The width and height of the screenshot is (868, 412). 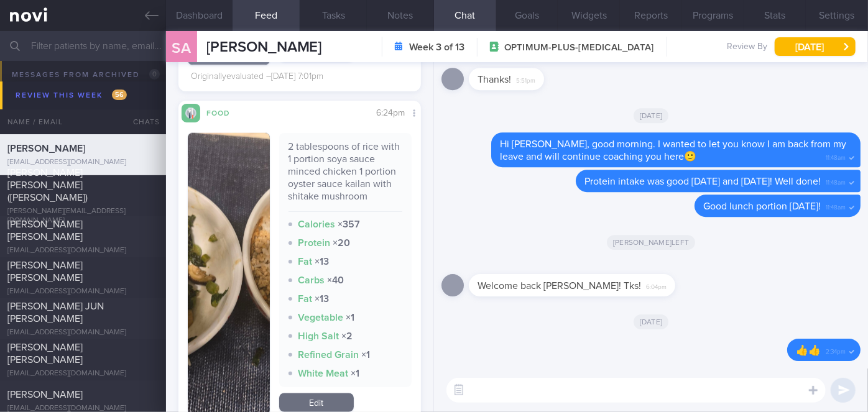 I want to click on div: Food, so click(x=225, y=112).